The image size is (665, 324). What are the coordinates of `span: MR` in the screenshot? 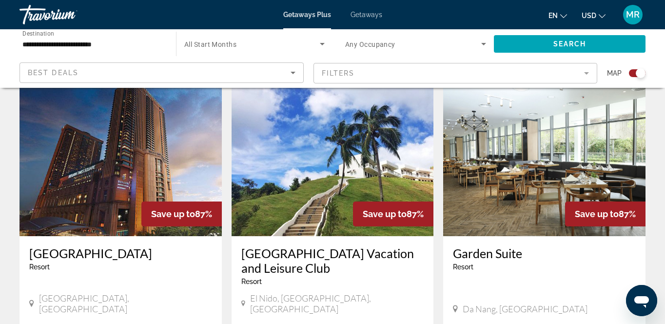 It's located at (633, 15).